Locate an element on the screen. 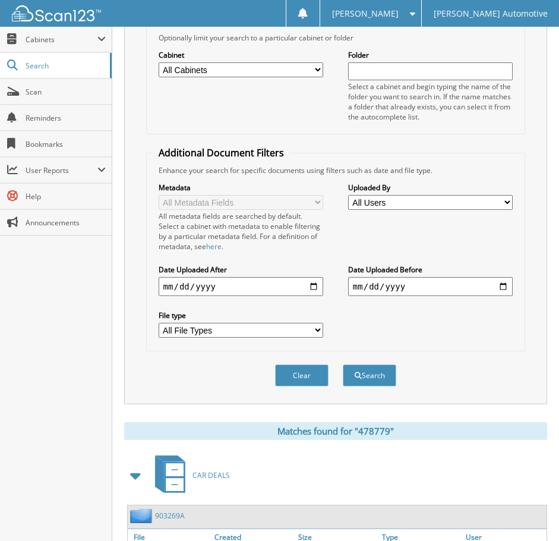  span: CAR DEALS is located at coordinates (211, 475).